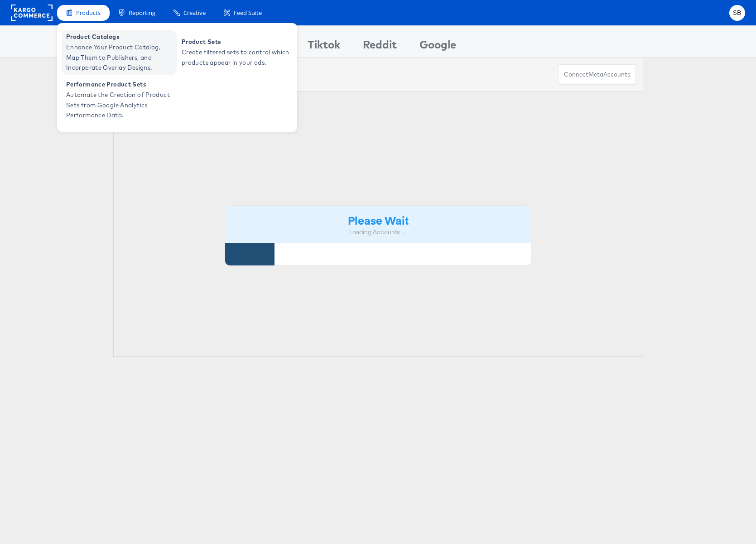 This screenshot has height=544, width=756. What do you see at coordinates (379, 46) in the screenshot?
I see `div: Reddit` at bounding box center [379, 46].